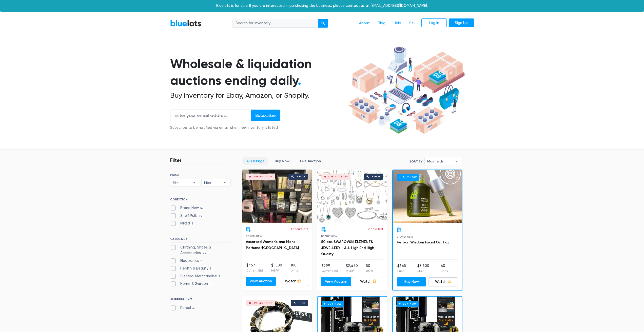  I want to click on input: Enter your email address, so click(211, 115).